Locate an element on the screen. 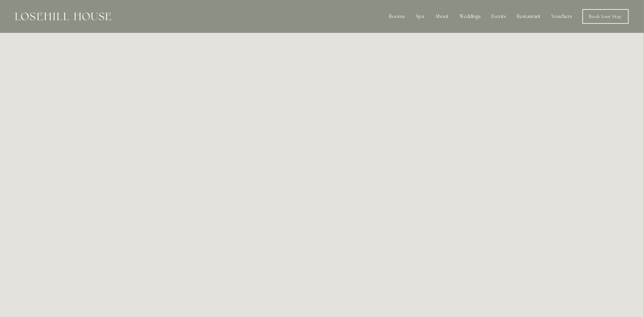 The height and width of the screenshot is (317, 644). div: Spa is located at coordinates (420, 16).